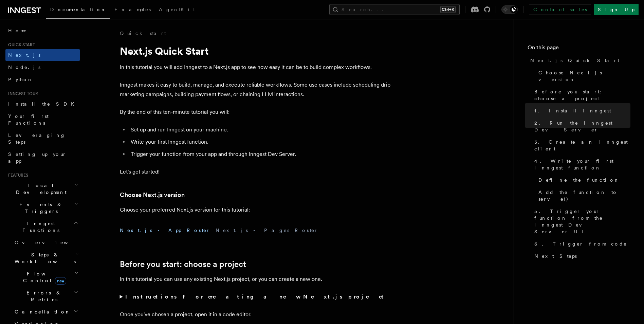  I want to click on button: Next.js - App Router, so click(165, 230).